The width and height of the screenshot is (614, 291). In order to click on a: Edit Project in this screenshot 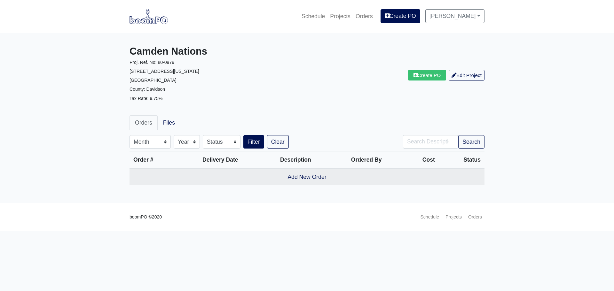, I will do `click(467, 75)`.